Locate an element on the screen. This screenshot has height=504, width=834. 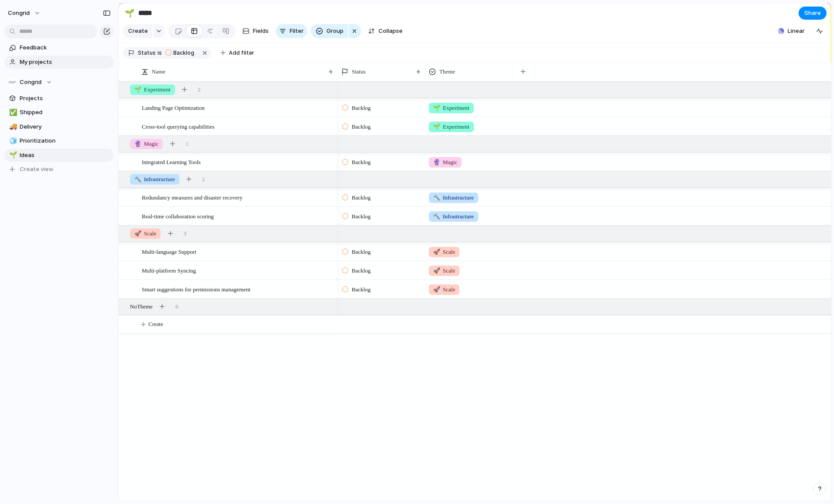
span: Create view is located at coordinates (36, 169).